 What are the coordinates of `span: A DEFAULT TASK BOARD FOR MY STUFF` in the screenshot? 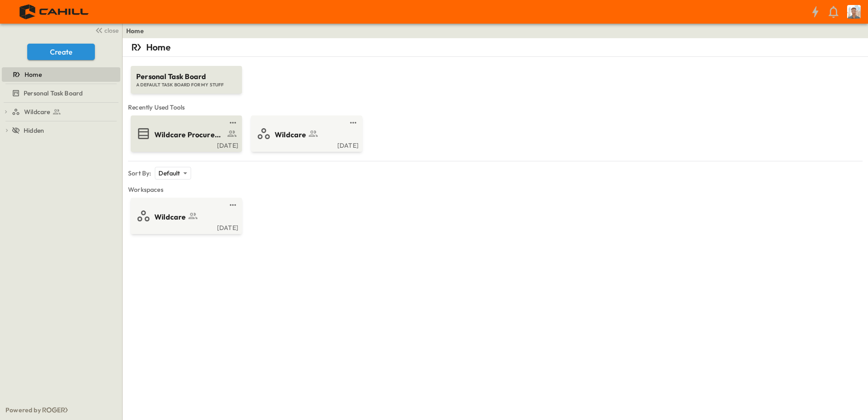 It's located at (186, 85).